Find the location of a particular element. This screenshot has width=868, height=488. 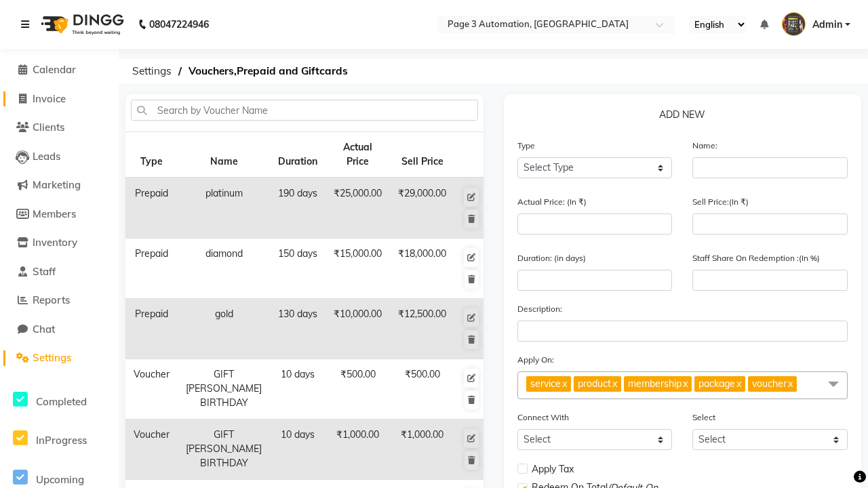

td: 150 days is located at coordinates (298, 269).